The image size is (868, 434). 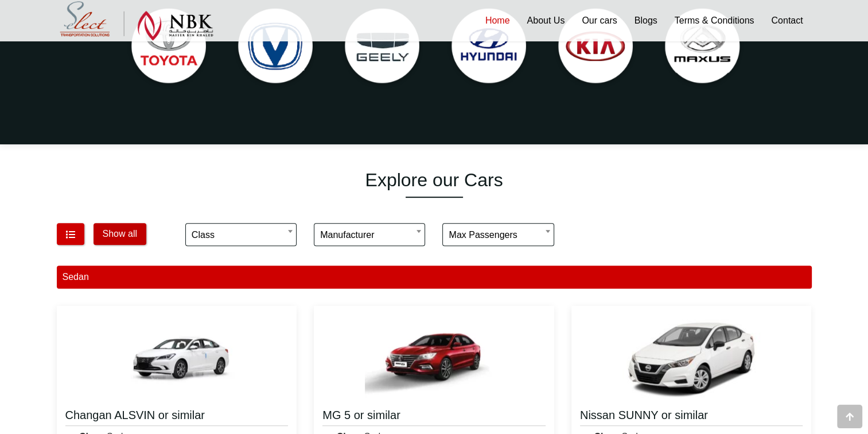 What do you see at coordinates (850, 416) in the screenshot?
I see `div: Go to top` at bounding box center [850, 416].